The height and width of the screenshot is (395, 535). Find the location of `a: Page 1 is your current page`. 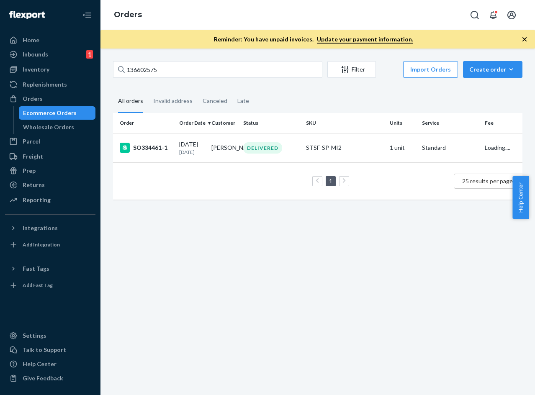

a: Page 1 is your current page is located at coordinates (331, 181).